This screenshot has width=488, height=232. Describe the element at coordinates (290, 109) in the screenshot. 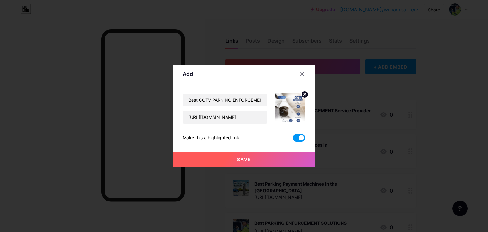

I see `img: link_thumbnail` at that location.